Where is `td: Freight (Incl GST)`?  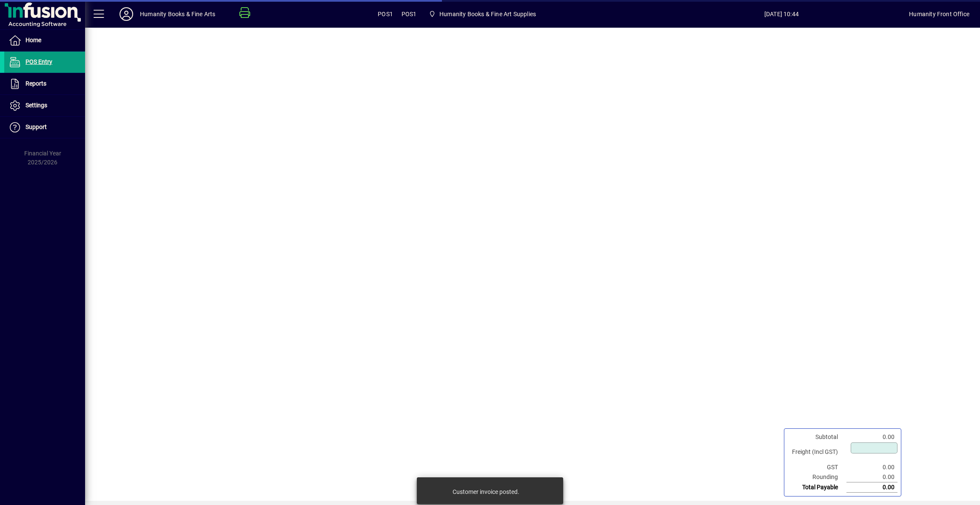
td: Freight (Incl GST) is located at coordinates (817, 452).